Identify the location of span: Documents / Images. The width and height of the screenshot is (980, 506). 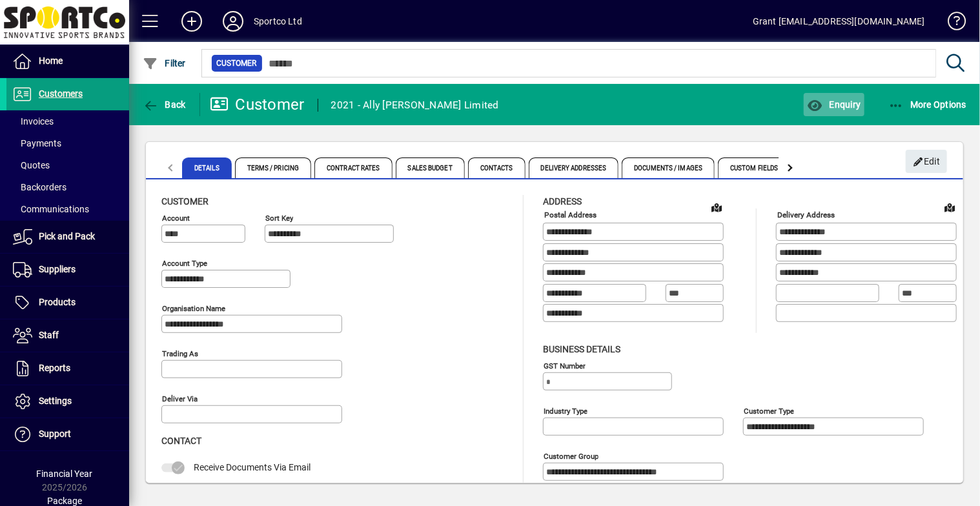
(668, 167).